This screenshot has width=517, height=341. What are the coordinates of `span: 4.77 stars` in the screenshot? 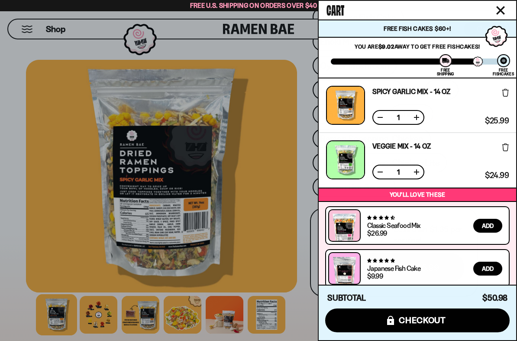 It's located at (381, 260).